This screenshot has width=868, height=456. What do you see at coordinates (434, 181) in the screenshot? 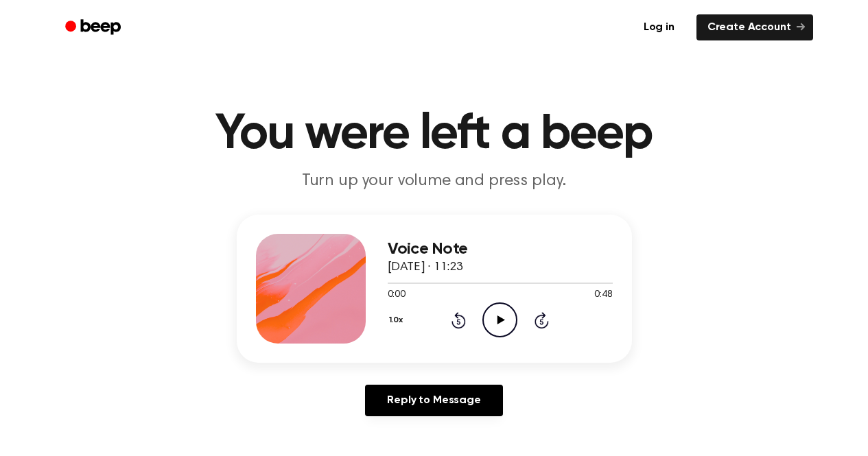
I see `p: Turn up your volume and press play.` at bounding box center [434, 181].